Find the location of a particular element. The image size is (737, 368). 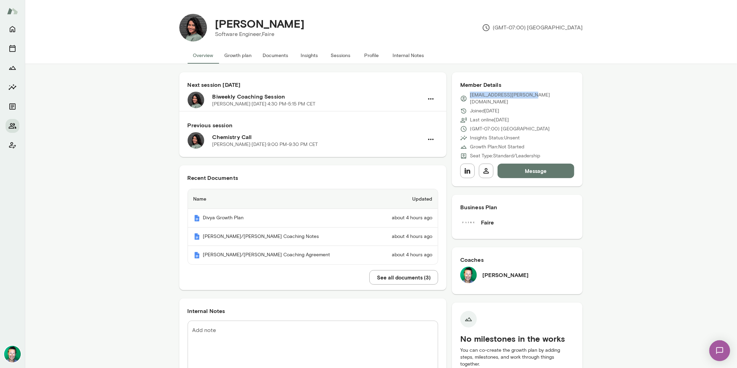

button: Growth Plan is located at coordinates (12, 68).